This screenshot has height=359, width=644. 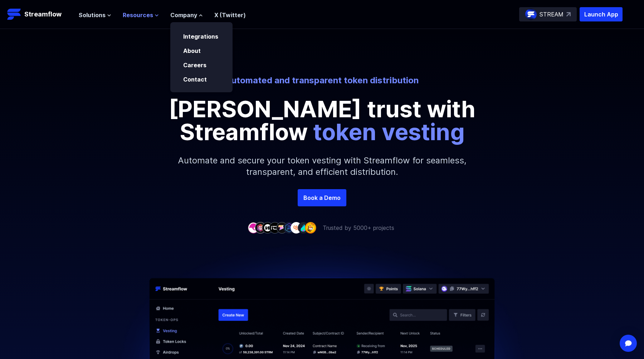 I want to click on button: Launch App, so click(x=602, y=15).